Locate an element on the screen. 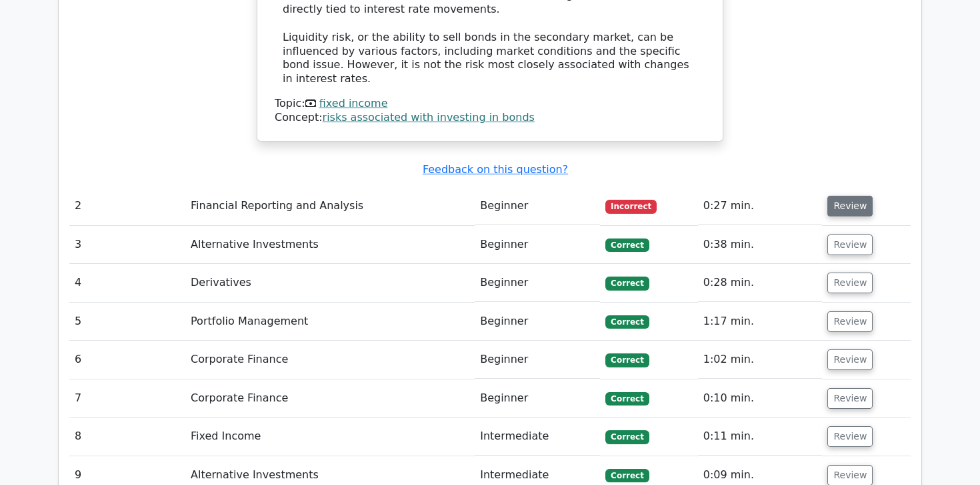  td: 0:11 min. is located at coordinates (760, 436).